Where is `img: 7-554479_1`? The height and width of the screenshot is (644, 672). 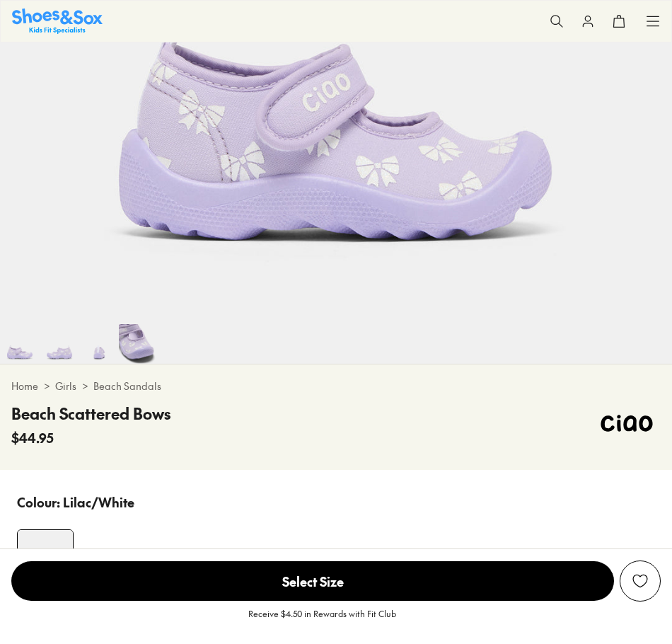 img: 7-554479_1 is located at coordinates (139, 344).